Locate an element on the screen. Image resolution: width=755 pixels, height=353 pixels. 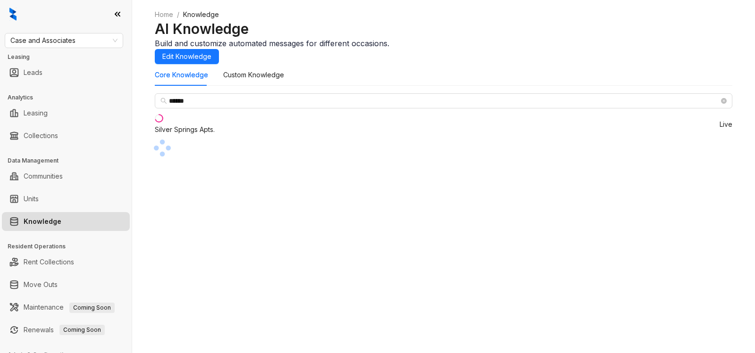
div: Silver Springs Apts. is located at coordinates (185, 130).